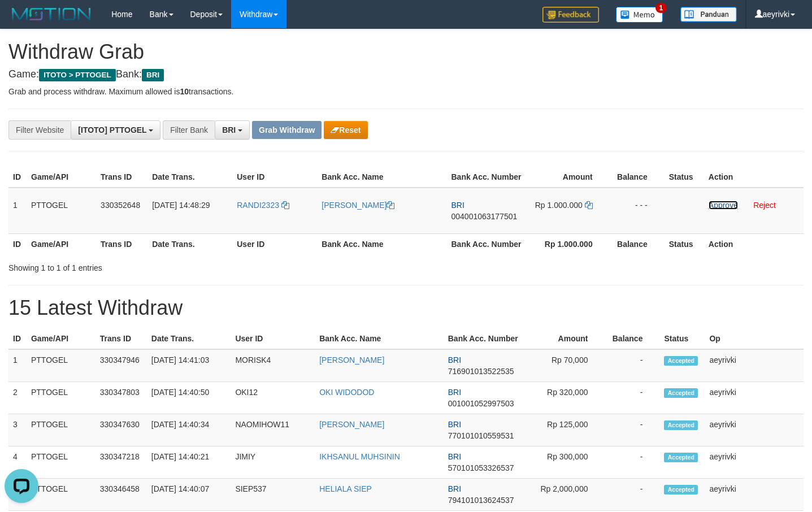 This screenshot has width=812, height=512. Describe the element at coordinates (359, 457) in the screenshot. I see `a: IKHSANUL MUHSININ` at that location.